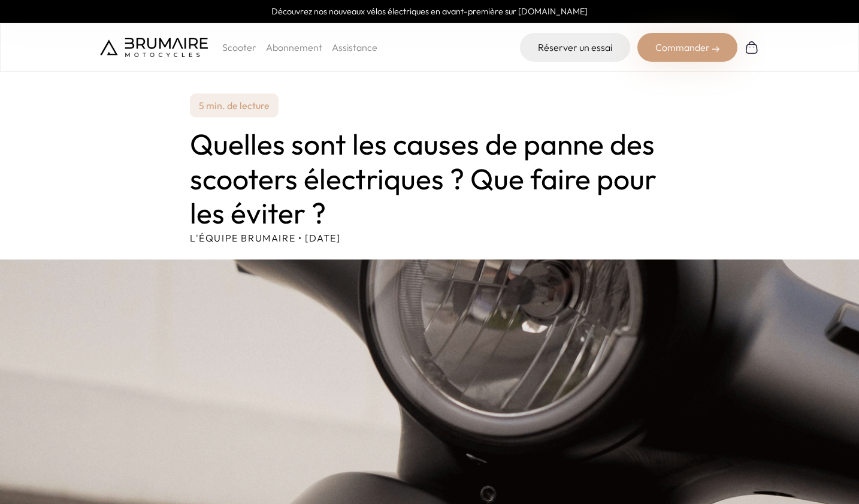  Describe the element at coordinates (575, 47) in the screenshot. I see `a: Réserver un essai` at that location.